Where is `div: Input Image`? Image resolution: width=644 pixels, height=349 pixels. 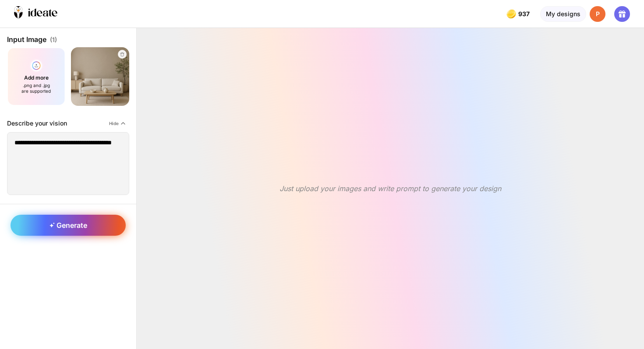
div: Input Image is located at coordinates (68, 39).